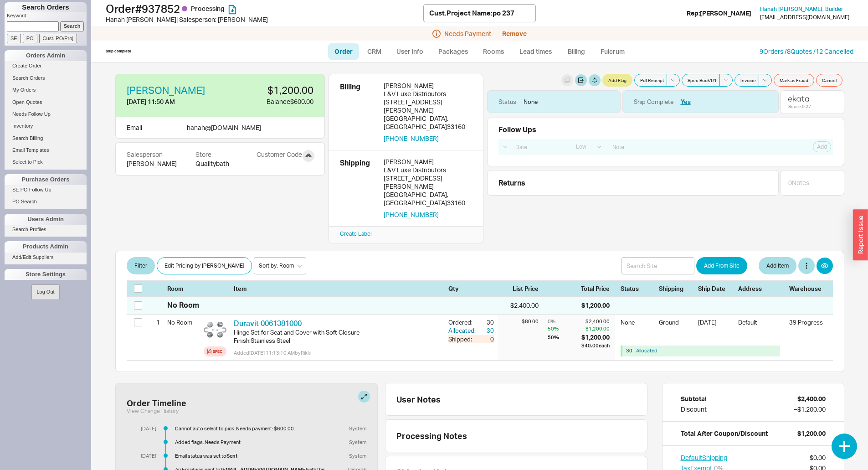 This screenshot has width=868, height=470. What do you see at coordinates (463, 339) in the screenshot?
I see `div: Shipped:` at bounding box center [463, 339].